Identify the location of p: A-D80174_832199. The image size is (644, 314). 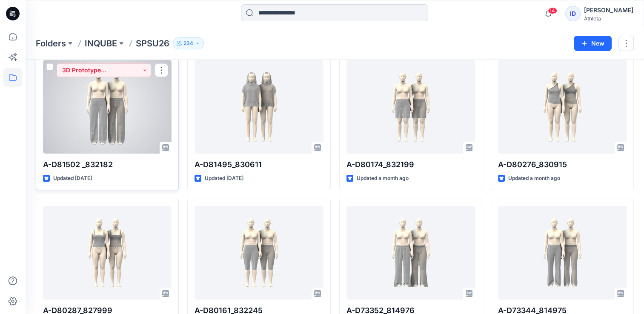
(411, 165).